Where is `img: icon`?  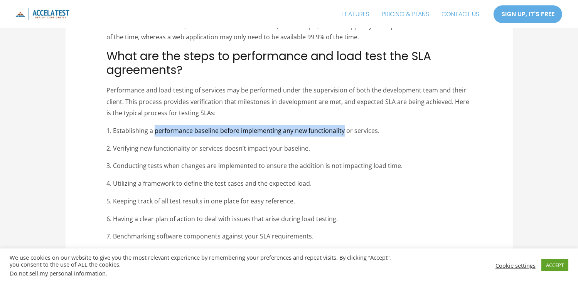
img: icon is located at coordinates (42, 14).